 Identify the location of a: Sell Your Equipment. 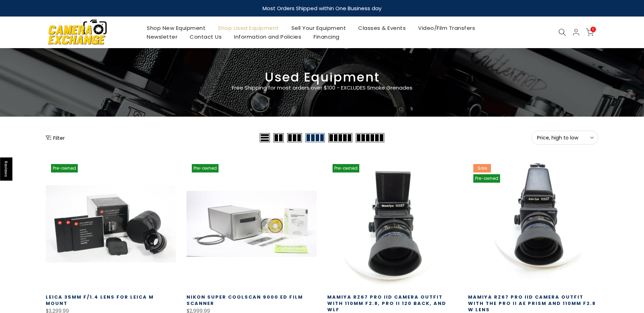
(319, 28).